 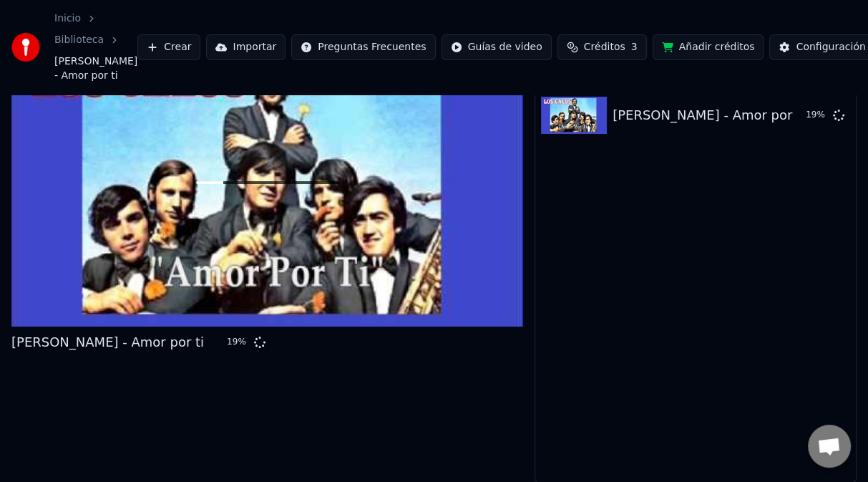 What do you see at coordinates (829, 446) in the screenshot?
I see `a: Chat abierto` at bounding box center [829, 446].